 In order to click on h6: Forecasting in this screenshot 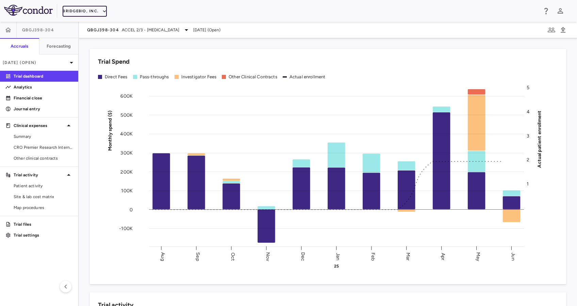, I will do `click(59, 46)`.